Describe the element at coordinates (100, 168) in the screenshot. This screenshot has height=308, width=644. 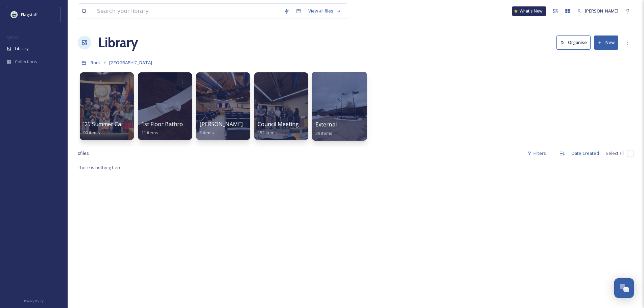
I see `span: There is nothing here.` at that location.